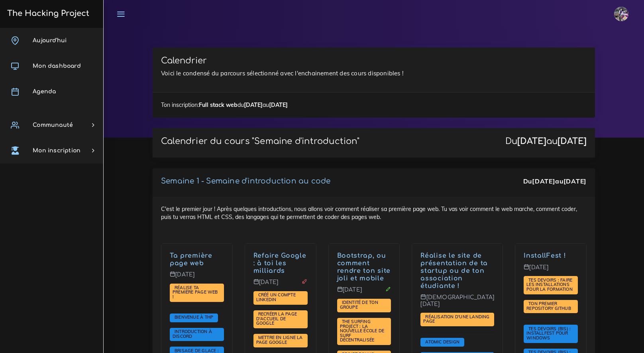 Image resolution: width=644 pixels, height=353 pixels. I want to click on span: Tes devoirs (bis) : Installfest pour Windows, so click(548, 333).